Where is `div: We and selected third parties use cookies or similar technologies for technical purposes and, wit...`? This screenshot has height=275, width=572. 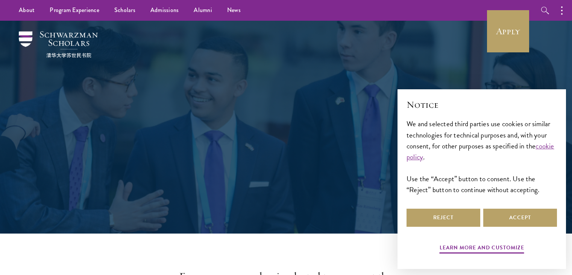
div: We and selected third parties use cookies or similar technologies for technical purposes and, wit... is located at coordinates (482, 156).